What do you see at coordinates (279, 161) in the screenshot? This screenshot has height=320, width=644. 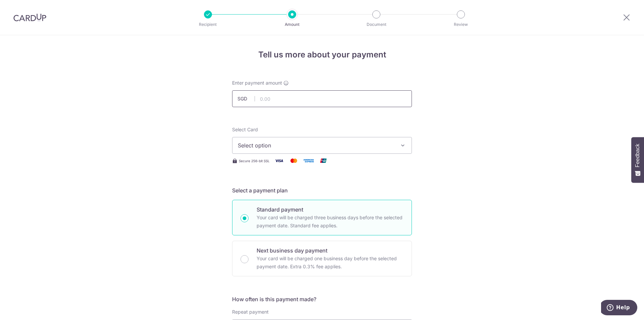 I see `img: Visa` at bounding box center [279, 161].